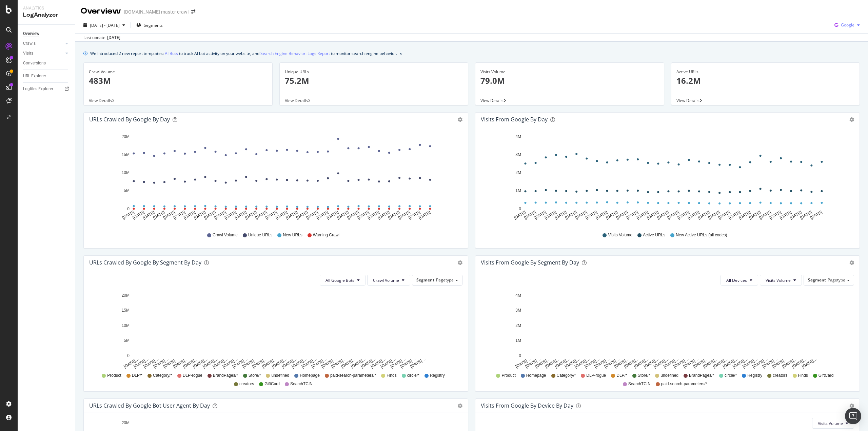 This screenshot has height=431, width=868. What do you see at coordinates (178, 72) in the screenshot?
I see `div: Crawl Volume` at bounding box center [178, 72].